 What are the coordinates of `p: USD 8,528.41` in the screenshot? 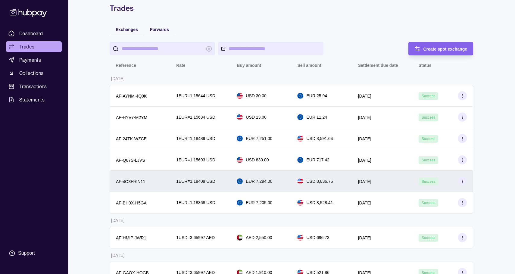 It's located at (319, 203).